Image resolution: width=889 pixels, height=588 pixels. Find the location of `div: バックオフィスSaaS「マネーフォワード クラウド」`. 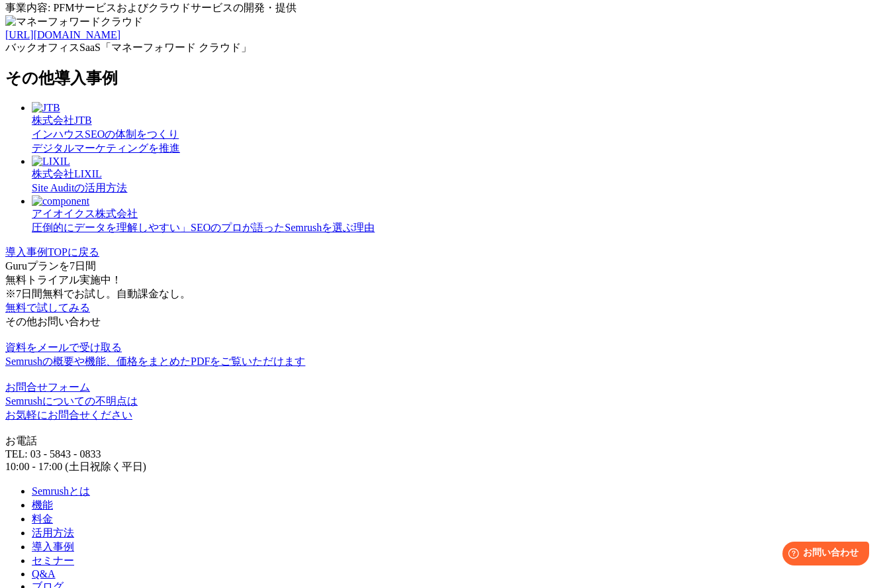

div: バックオフィスSaaS「マネーフォワード クラウド」 is located at coordinates (444, 47).